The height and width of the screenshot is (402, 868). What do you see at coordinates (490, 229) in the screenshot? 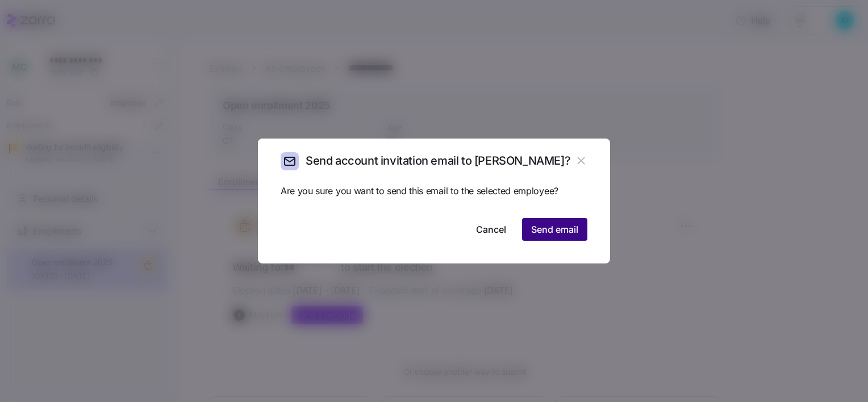
I see `span: Cancel` at bounding box center [490, 229].